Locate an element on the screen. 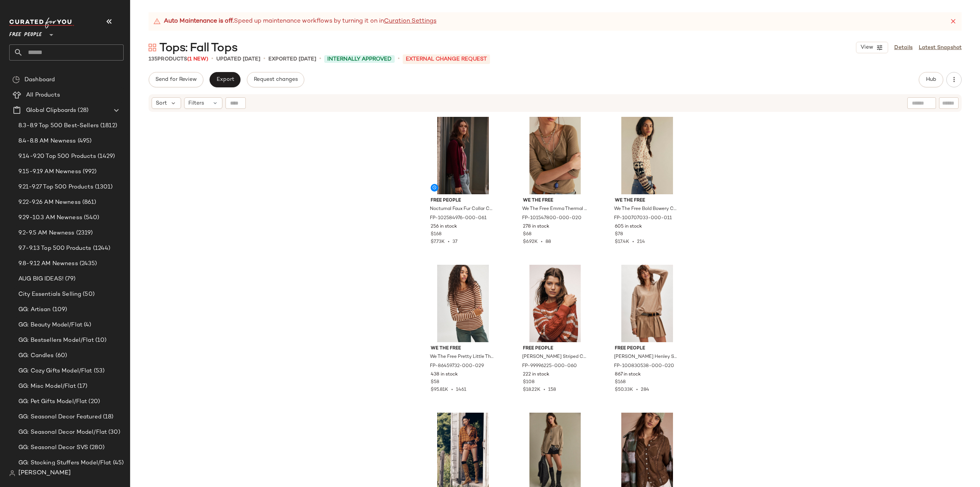 The width and height of the screenshot is (980, 487). span: 1461 is located at coordinates (461, 389).